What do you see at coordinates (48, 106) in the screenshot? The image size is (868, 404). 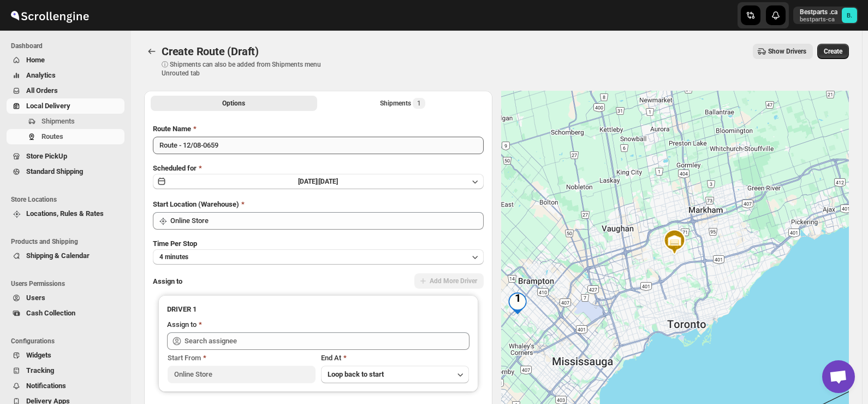 I see `span: Local Delivery` at bounding box center [48, 106].